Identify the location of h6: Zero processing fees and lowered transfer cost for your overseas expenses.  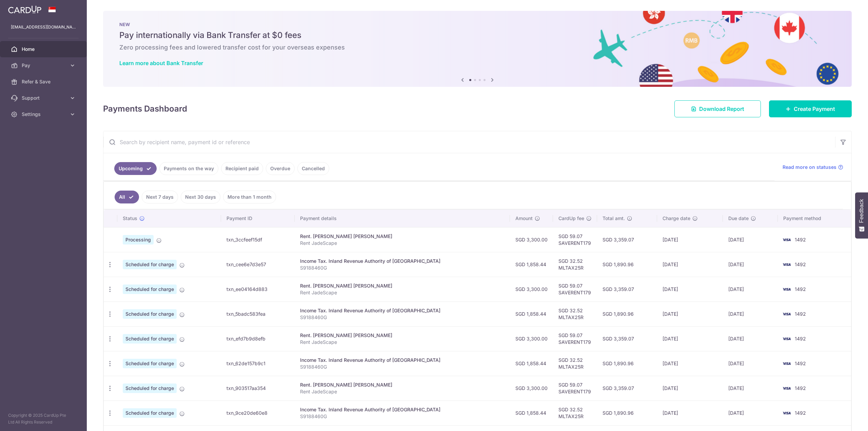
(478, 47).